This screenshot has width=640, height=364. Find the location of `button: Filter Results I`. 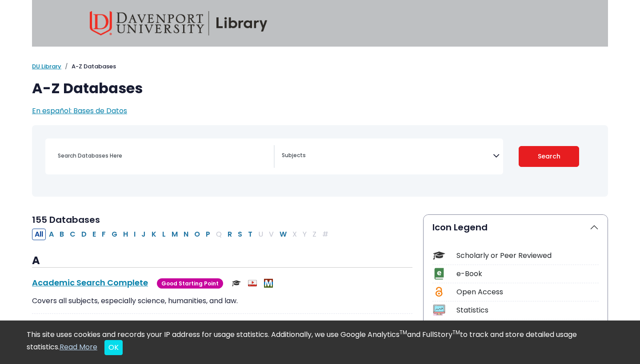

button: Filter Results I is located at coordinates (135, 234).